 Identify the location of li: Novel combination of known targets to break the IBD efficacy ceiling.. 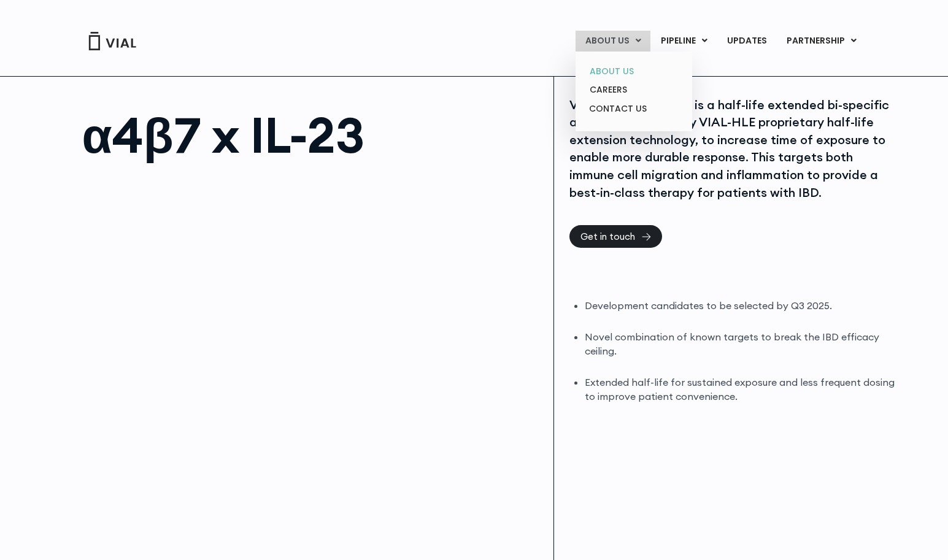
(741, 345).